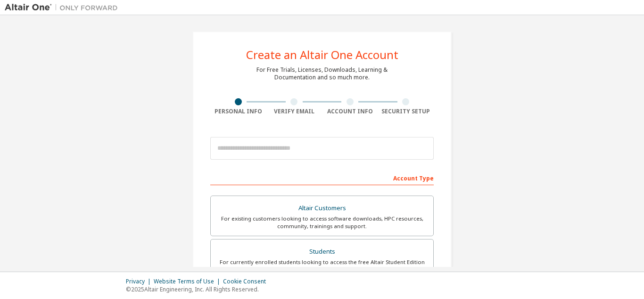 This screenshot has height=299, width=644. I want to click on div: Altair Customers, so click(322, 208).